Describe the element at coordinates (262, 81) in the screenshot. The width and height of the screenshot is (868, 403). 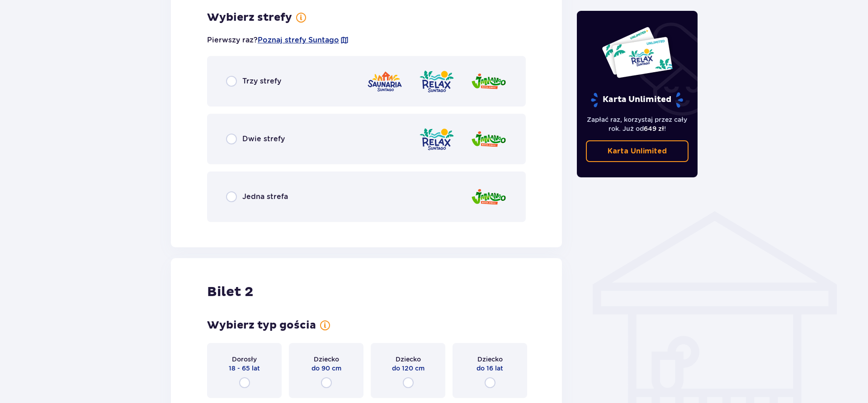
I see `p: Trzy strefy` at that location.